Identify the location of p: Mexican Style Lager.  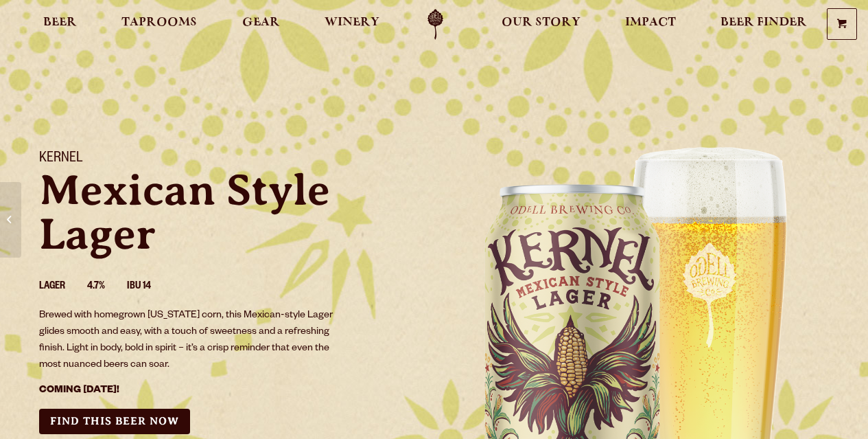
(229, 212).